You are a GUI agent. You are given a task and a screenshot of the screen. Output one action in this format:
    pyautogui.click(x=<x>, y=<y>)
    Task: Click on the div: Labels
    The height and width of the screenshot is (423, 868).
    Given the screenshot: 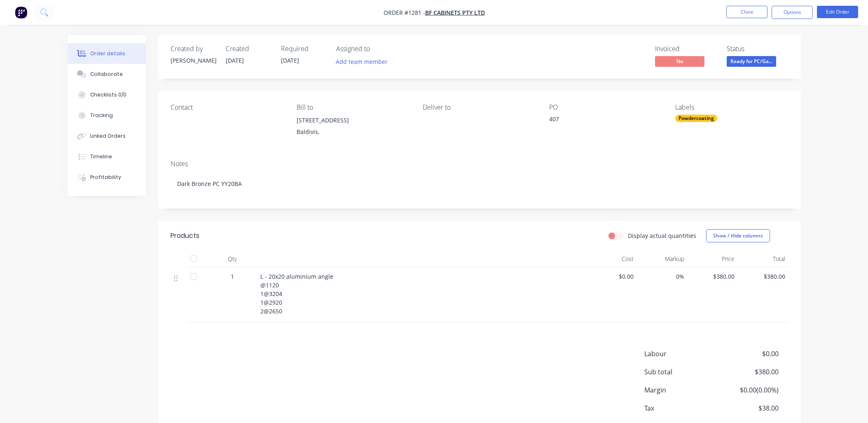 What is the action you would take?
    pyautogui.click(x=732, y=107)
    